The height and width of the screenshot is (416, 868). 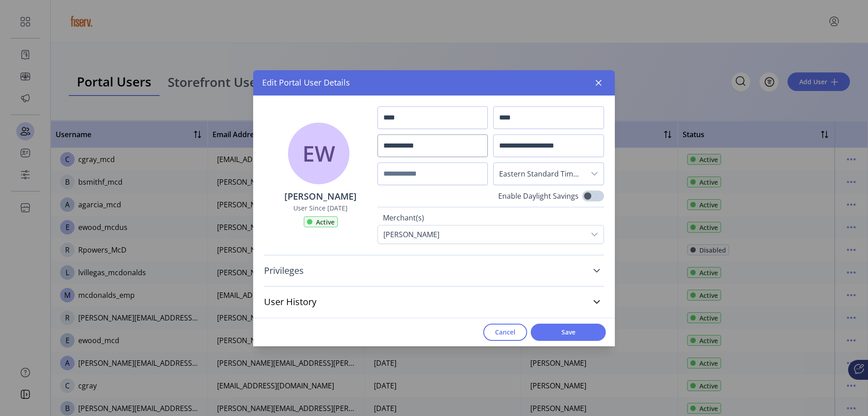 What do you see at coordinates (290, 302) in the screenshot?
I see `span: User History` at bounding box center [290, 302].